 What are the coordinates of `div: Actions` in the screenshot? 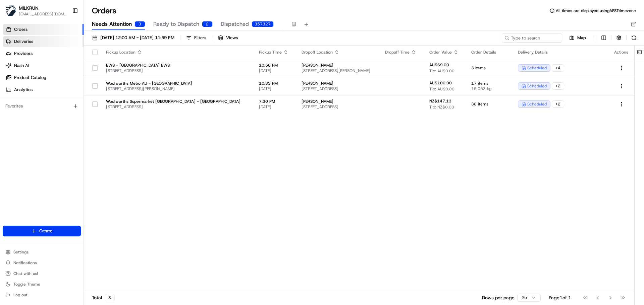 It's located at (622, 52).